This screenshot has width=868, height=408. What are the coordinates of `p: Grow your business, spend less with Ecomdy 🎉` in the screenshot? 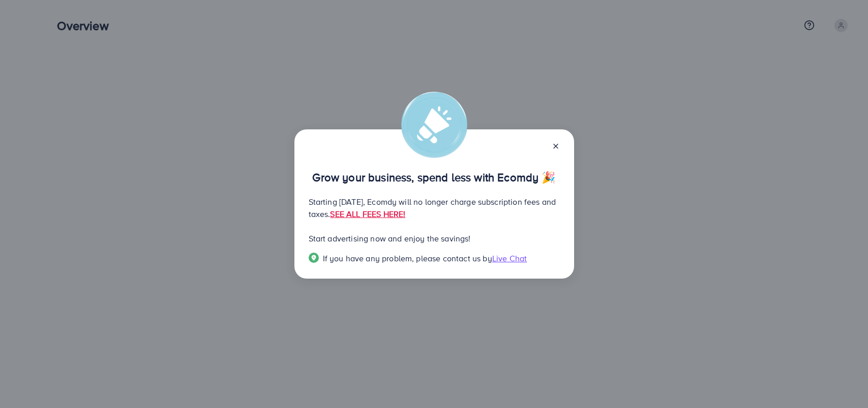 It's located at (434, 177).